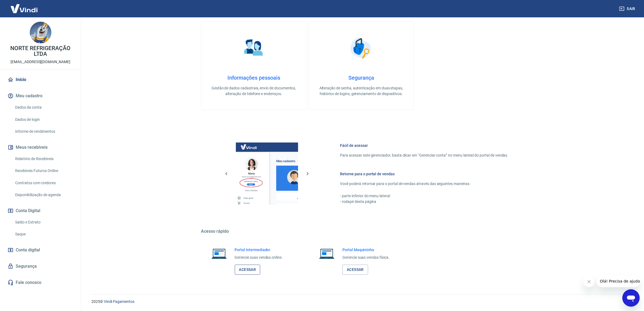 The image size is (644, 311). Describe the element at coordinates (43, 158) in the screenshot. I see `a: Relatório de Recebíveis` at that location.